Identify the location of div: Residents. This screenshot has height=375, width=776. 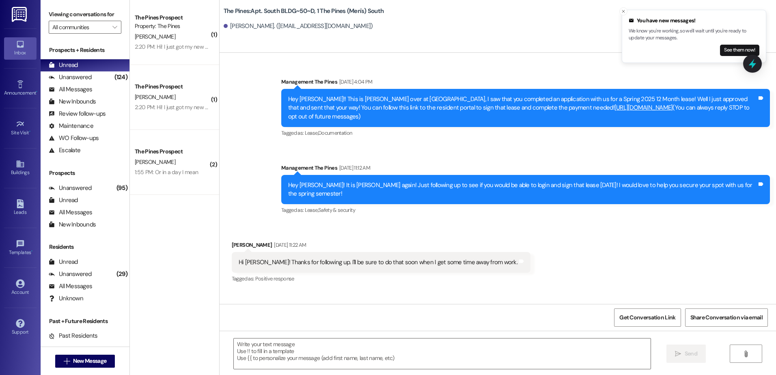
(85, 247).